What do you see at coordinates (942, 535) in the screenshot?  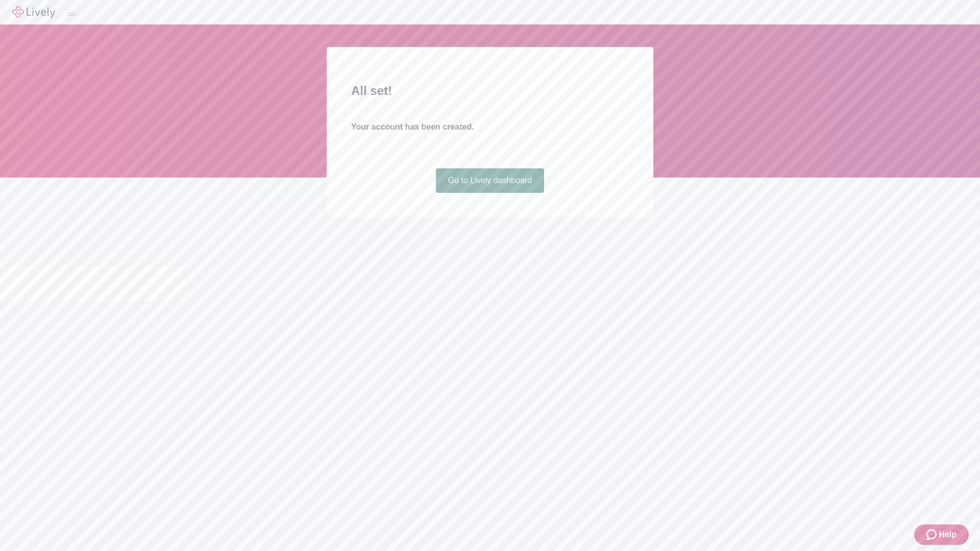 I see `button: Zendesk support iconHelp` at bounding box center [942, 535].